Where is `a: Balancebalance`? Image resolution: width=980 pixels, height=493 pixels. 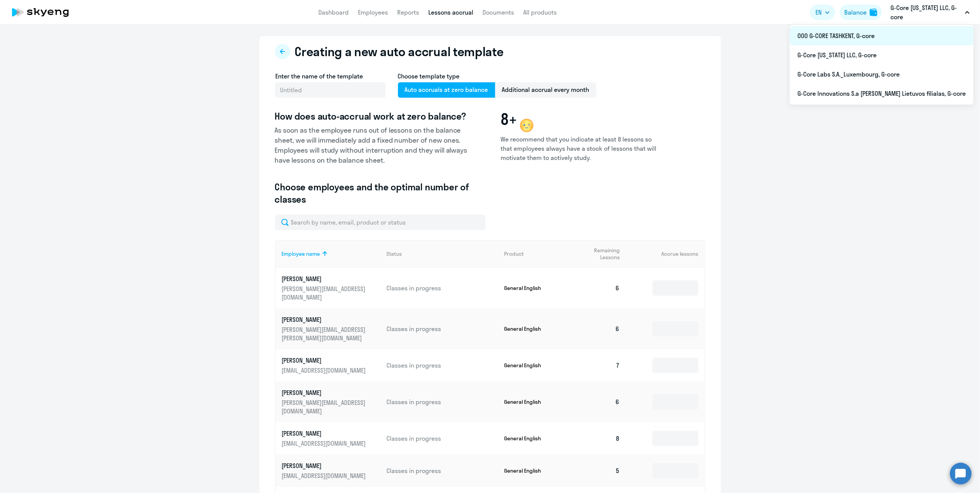
a: Balancebalance is located at coordinates (860, 12).